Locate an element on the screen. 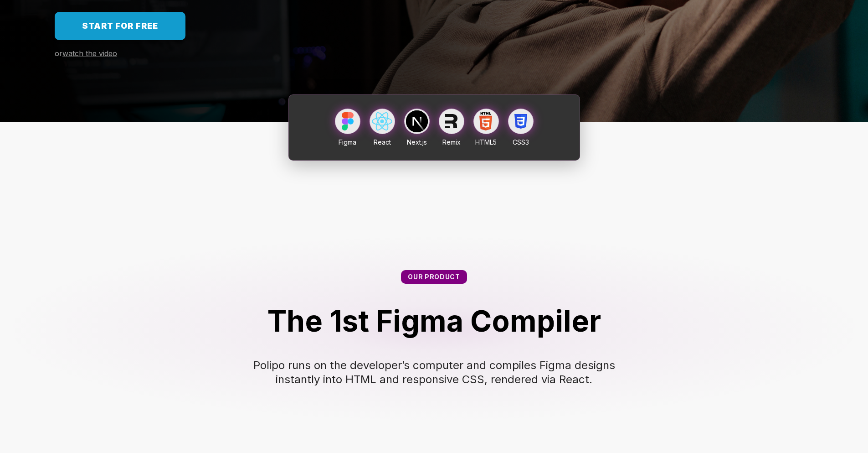 This screenshot has height=453, width=868. span: Start for free is located at coordinates (120, 25).